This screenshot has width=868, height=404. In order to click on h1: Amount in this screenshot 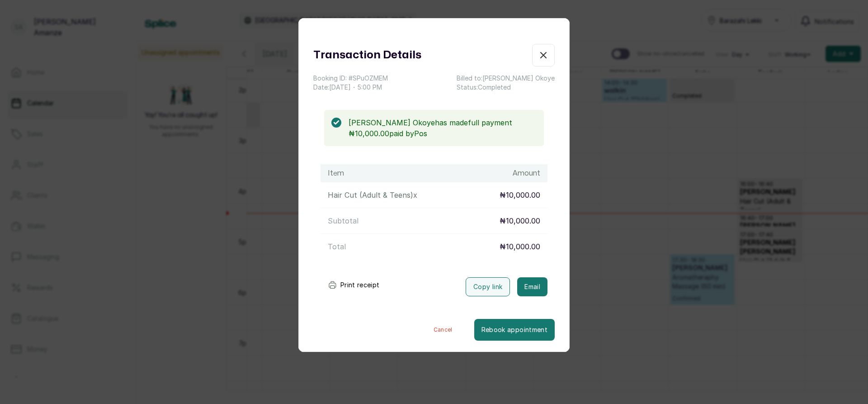, I will do `click(526, 173)`.